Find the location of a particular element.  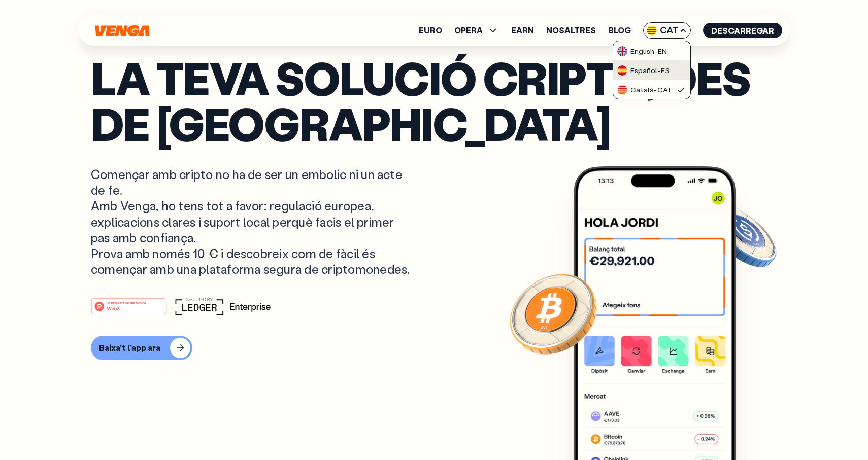

div: Baixa't l'app ara is located at coordinates (130, 348).